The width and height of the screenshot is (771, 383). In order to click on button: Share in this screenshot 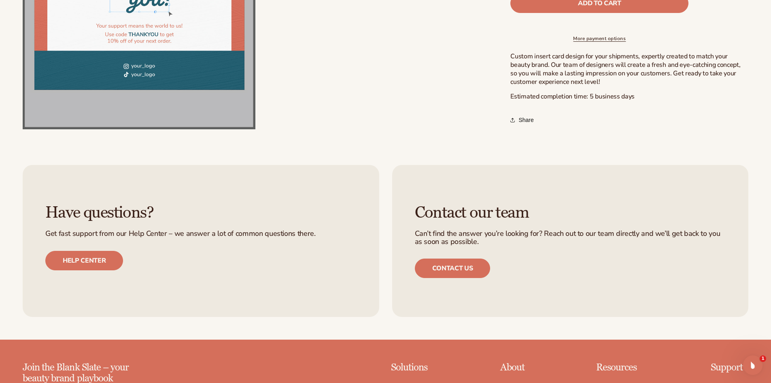, I will do `click(523, 120)`.